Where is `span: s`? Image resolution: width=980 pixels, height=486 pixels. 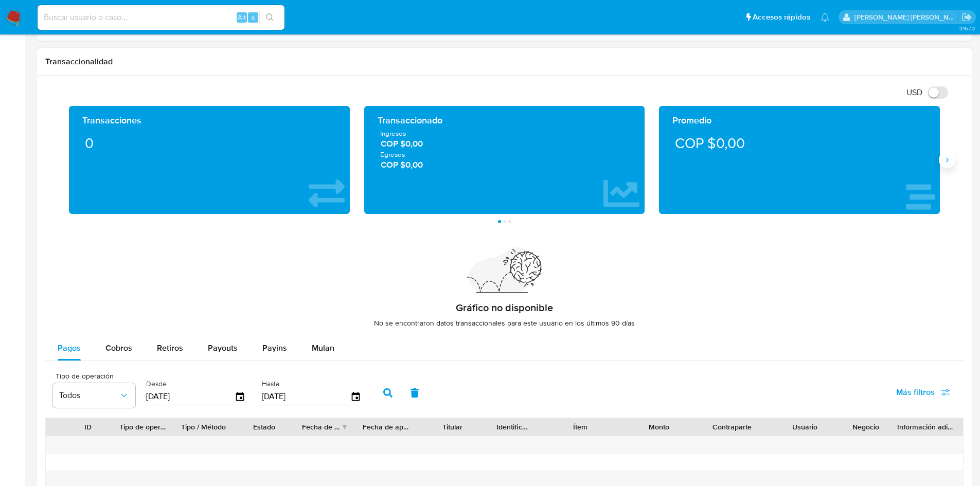 span: s is located at coordinates (253, 17).